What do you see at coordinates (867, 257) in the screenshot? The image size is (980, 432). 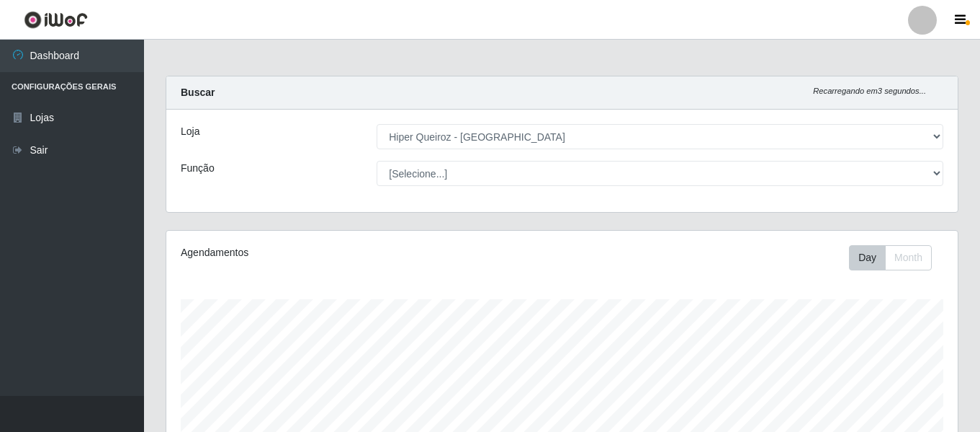 I see `button: Day` at bounding box center [867, 257].